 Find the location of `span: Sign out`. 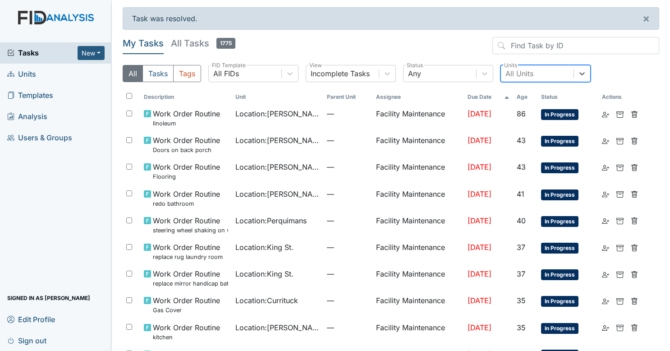

span: Sign out is located at coordinates (27, 340).